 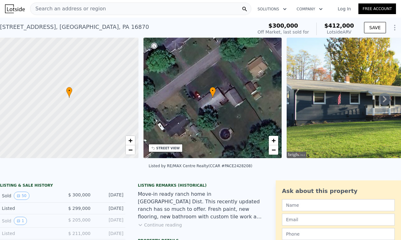 I want to click on span: $ 299,000, so click(x=79, y=208).